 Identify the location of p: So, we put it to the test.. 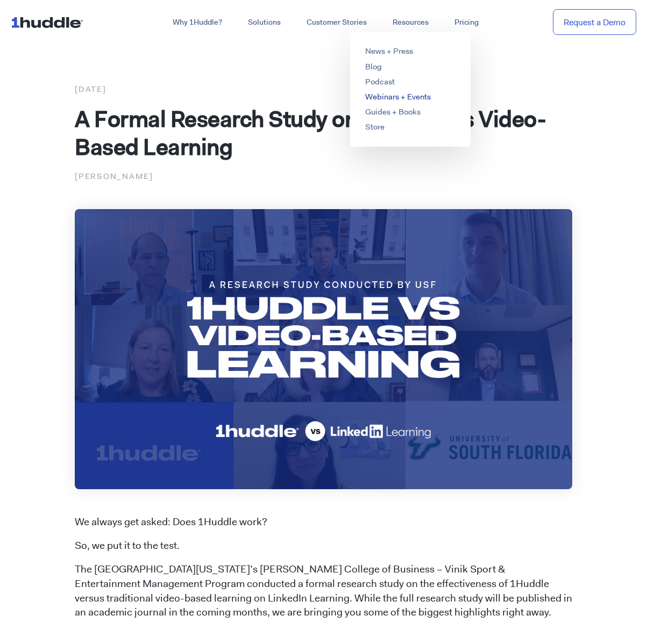
(323, 546).